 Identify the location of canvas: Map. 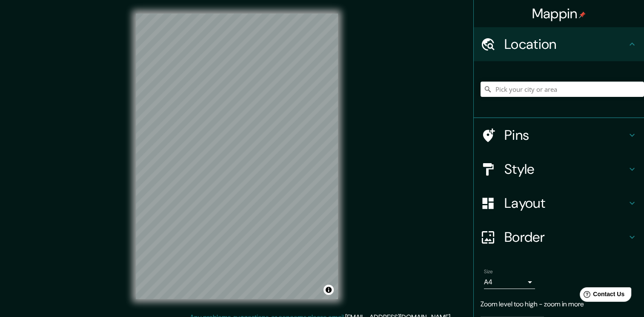
(237, 156).